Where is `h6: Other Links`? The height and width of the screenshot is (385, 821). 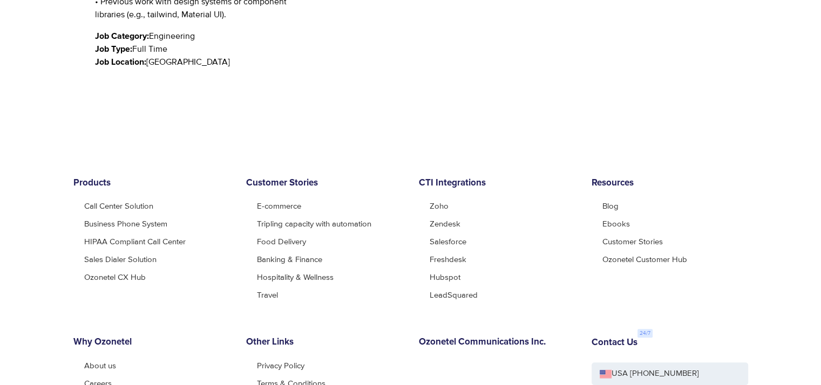 h6: Other Links is located at coordinates (324, 343).